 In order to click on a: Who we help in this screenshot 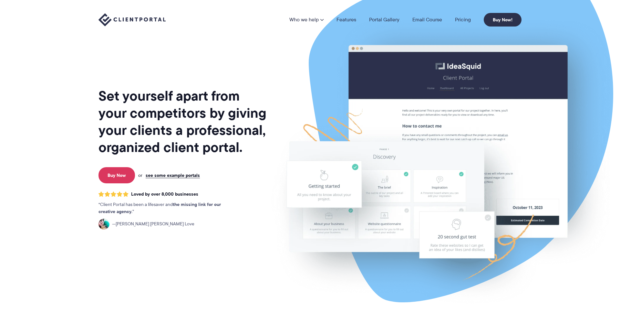, I will do `click(307, 20)`.